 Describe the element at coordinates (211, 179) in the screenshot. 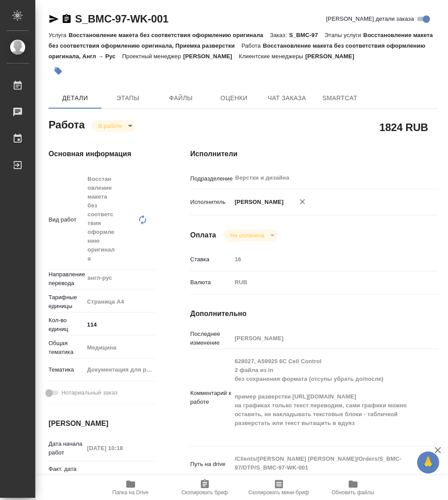

I see `p: Подразделение` at that location.